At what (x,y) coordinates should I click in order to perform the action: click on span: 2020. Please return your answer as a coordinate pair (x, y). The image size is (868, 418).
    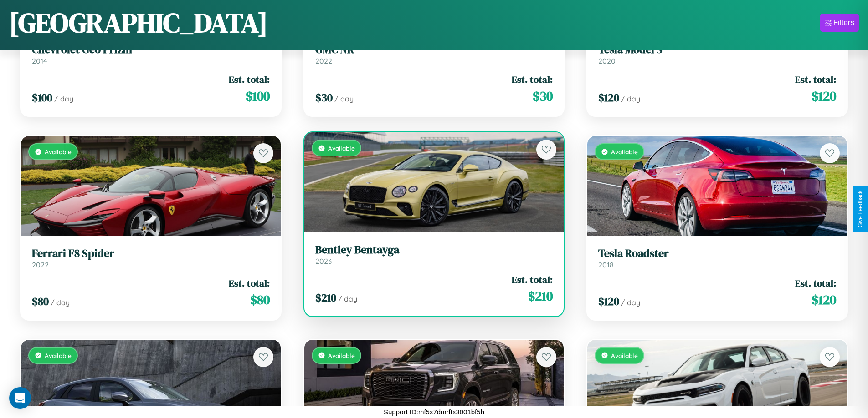
    Looking at the image, I should click on (607, 61).